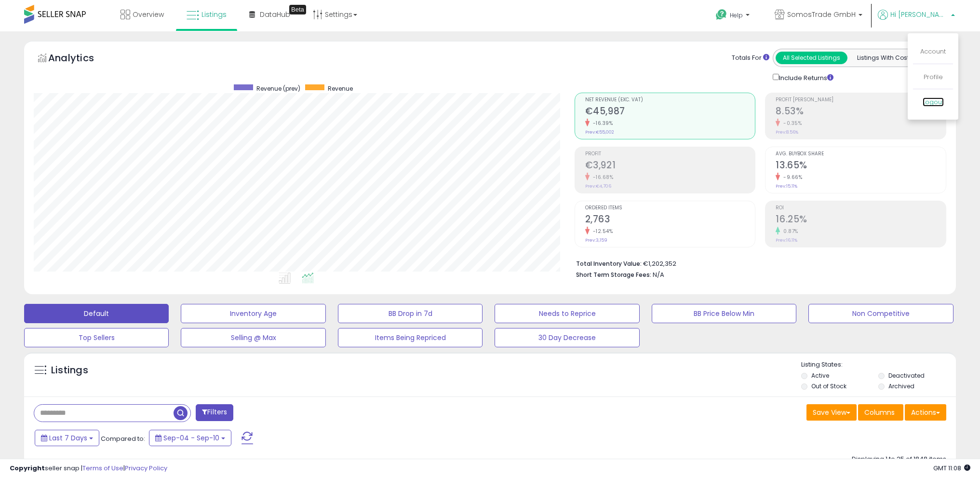 The height and width of the screenshot is (478, 980). What do you see at coordinates (881, 412) in the screenshot?
I see `button: Columns` at bounding box center [881, 412].